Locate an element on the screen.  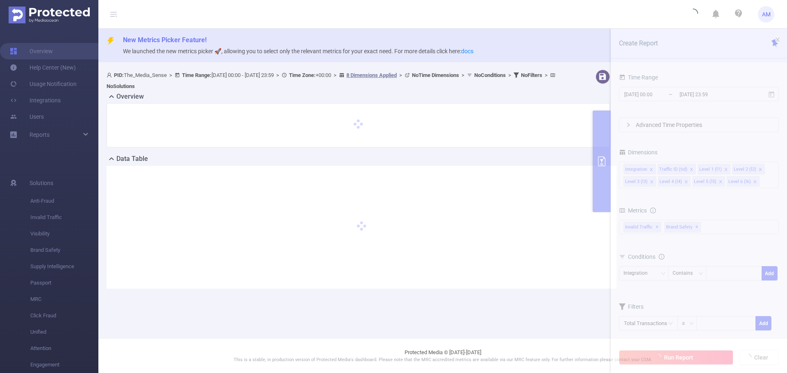
b: PID: is located at coordinates (119, 75).